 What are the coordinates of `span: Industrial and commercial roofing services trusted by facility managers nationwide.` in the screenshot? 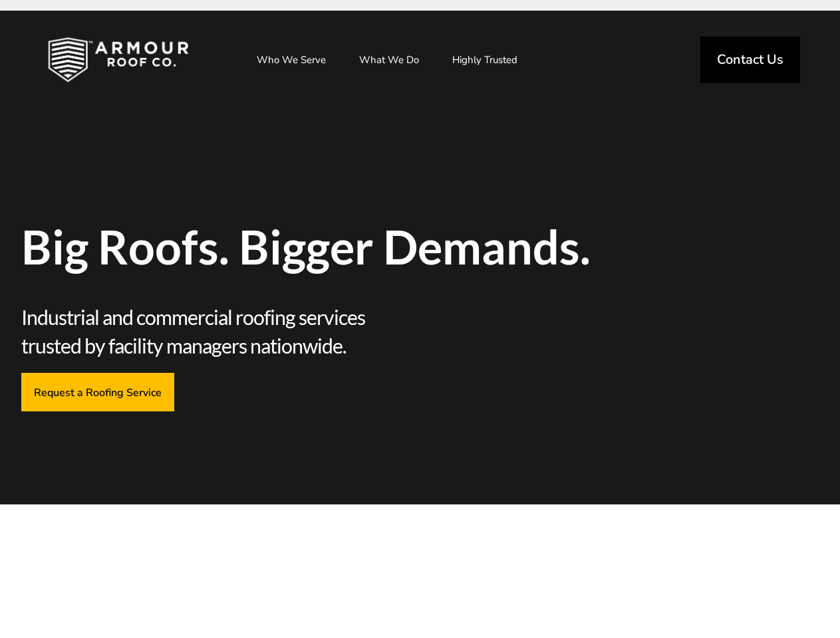 It's located at (221, 331).